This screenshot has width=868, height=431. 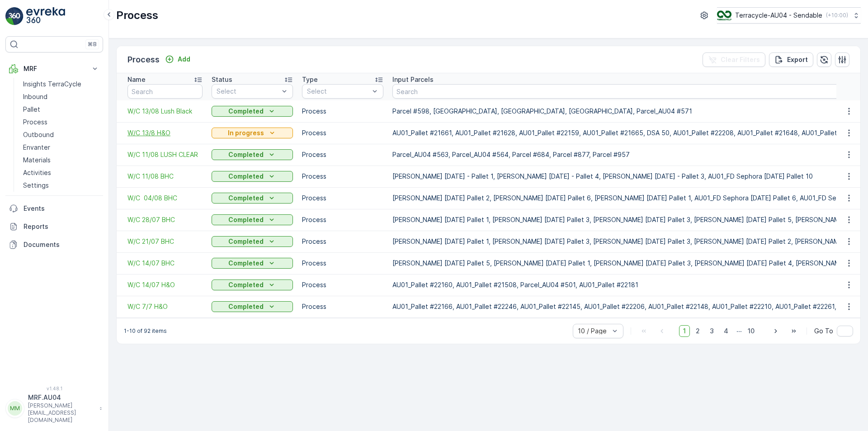 I want to click on p: ( +10:00 ), so click(x=837, y=15).